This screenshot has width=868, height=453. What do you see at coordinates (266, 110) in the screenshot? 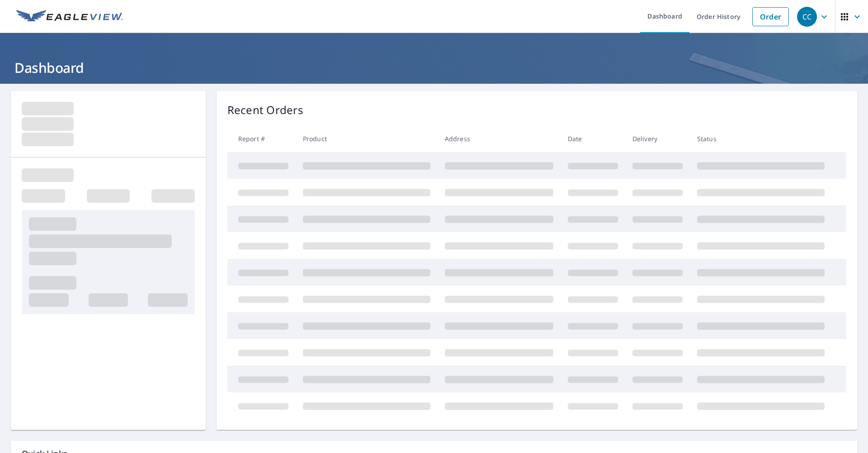
I see `p: Recent Orders` at bounding box center [266, 110].